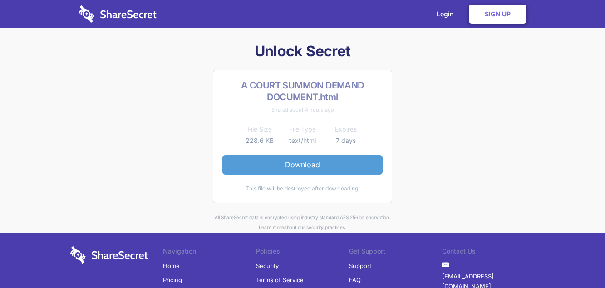 The image size is (605, 288). Describe the element at coordinates (173, 280) in the screenshot. I see `a: Pricing` at that location.